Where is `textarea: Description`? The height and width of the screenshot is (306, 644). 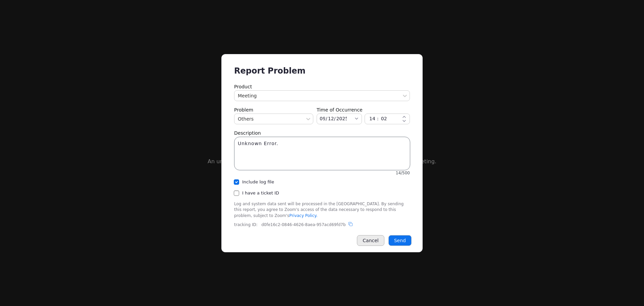
textarea: Description is located at coordinates (322, 154).